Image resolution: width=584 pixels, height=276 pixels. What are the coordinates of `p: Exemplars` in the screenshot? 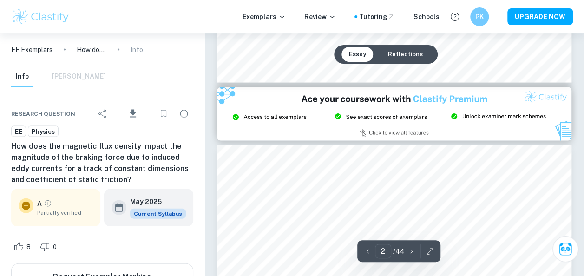 It's located at (264, 17).